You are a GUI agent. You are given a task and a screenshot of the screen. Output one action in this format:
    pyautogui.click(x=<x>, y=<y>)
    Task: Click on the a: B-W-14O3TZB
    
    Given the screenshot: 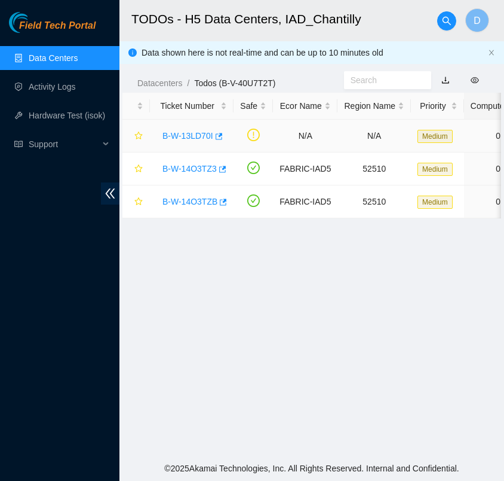 What is the action you would take?
    pyautogui.click(x=190, y=201)
    